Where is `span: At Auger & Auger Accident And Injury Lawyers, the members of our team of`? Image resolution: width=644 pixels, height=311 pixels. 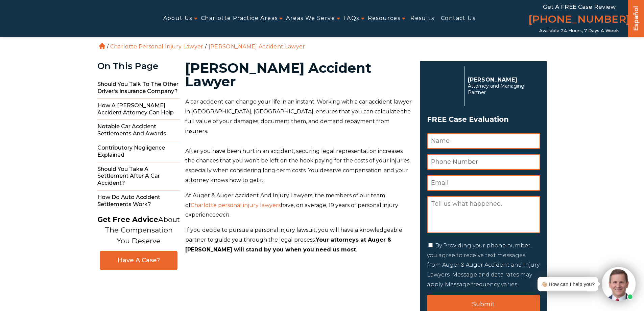
span: At Auger & Auger Accident And Injury Lawyers, the members of our team of is located at coordinates (285, 200).